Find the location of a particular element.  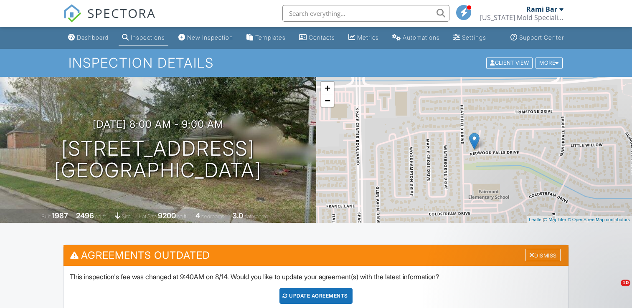

a: Client View is located at coordinates (510, 62).